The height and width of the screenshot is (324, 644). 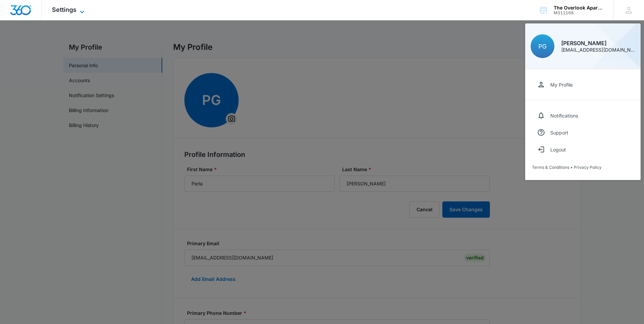 What do you see at coordinates (578, 13) in the screenshot?
I see `div: account id` at bounding box center [578, 13].